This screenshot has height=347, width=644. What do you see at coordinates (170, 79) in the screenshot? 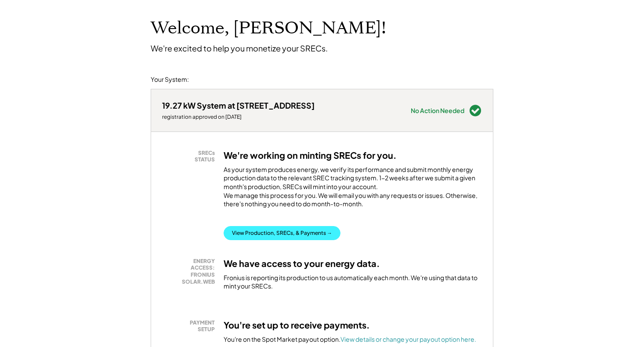
I see `div: Your System:` at bounding box center [170, 79].